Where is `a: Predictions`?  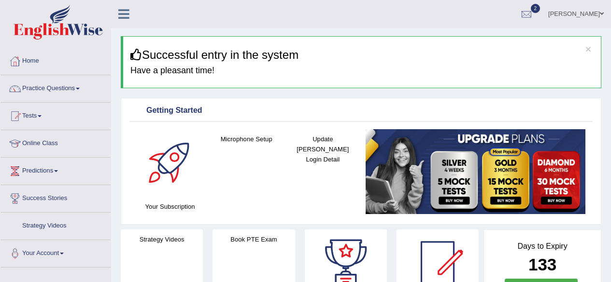 a: Predictions is located at coordinates (56, 170).